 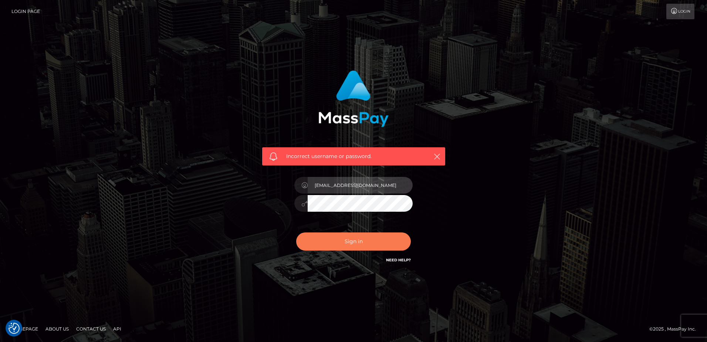 I want to click on a: Homepage, so click(x=24, y=328).